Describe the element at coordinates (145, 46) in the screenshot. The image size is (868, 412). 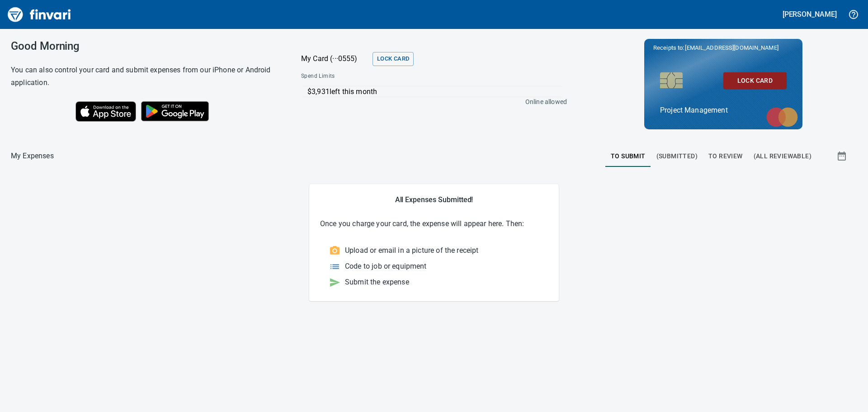
I see `h3: Good Morning` at that location.